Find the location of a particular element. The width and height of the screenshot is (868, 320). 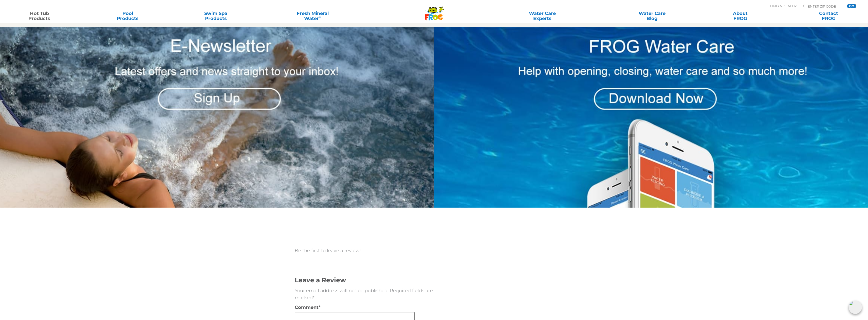

a: AboutFROG is located at coordinates (740, 16).